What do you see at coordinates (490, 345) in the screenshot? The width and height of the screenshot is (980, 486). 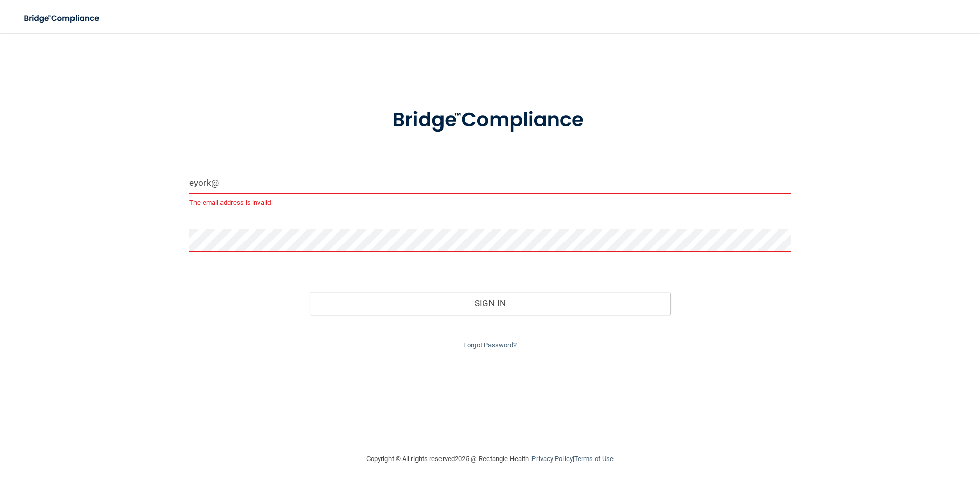 I see `a: Forgot Password?` at bounding box center [490, 345].